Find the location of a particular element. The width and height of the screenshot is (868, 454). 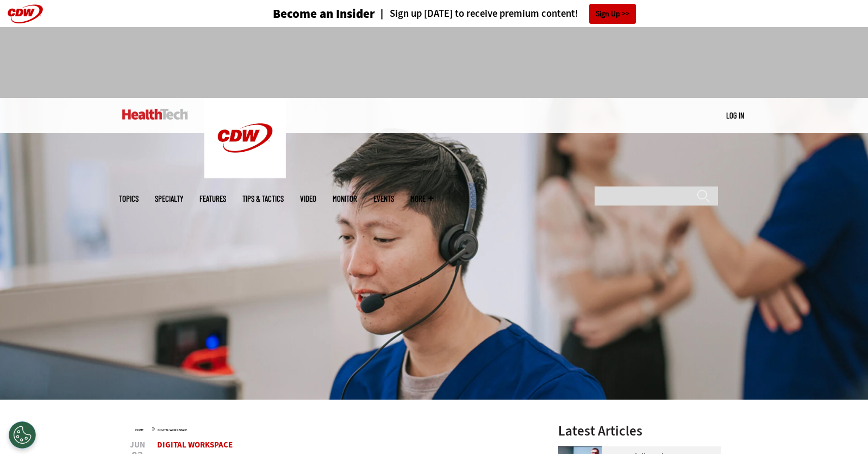

a: Video is located at coordinates (308, 199).